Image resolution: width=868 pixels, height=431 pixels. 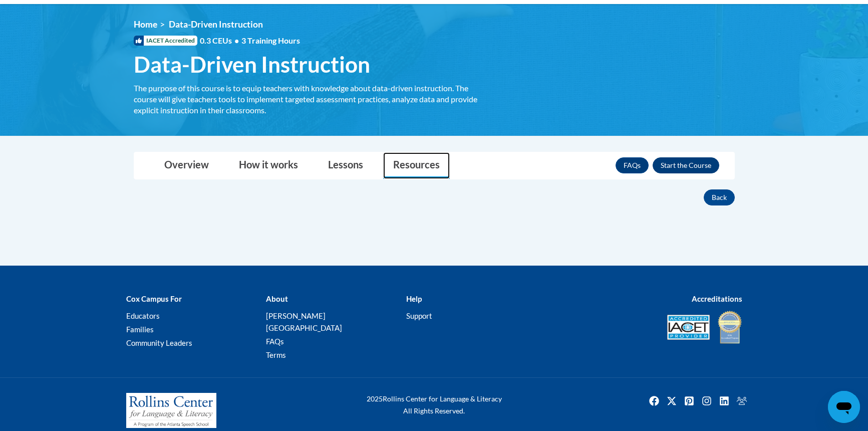 I want to click on span: IACET Accredited, so click(x=165, y=41).